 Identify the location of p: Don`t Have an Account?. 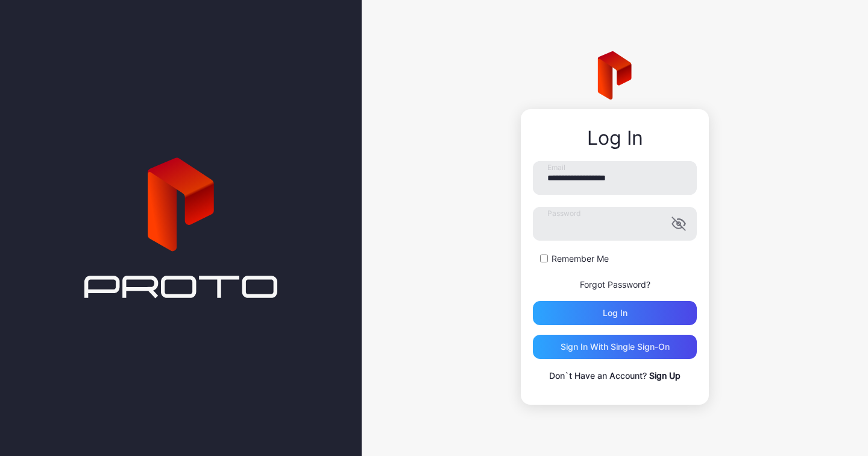
(615, 376).